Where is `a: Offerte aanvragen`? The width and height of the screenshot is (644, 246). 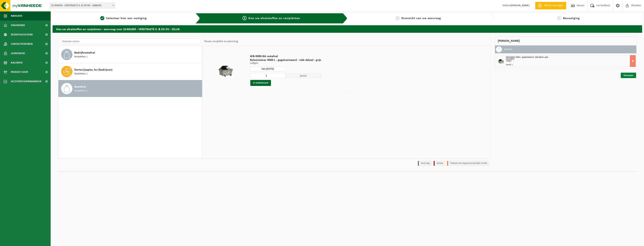 a: Offerte aanvragen is located at coordinates (550, 5).